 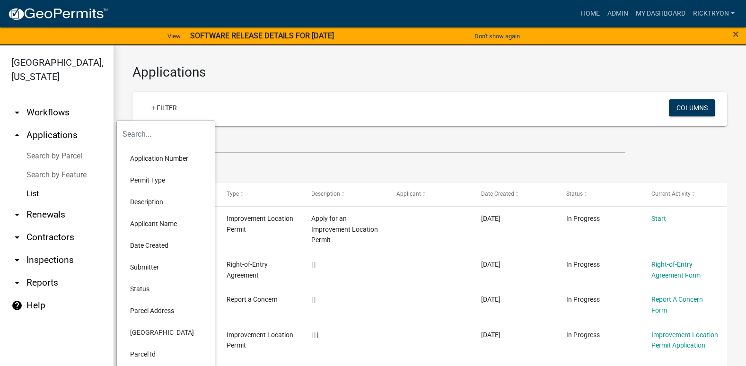 I want to click on a: My Dashboard, so click(x=660, y=14).